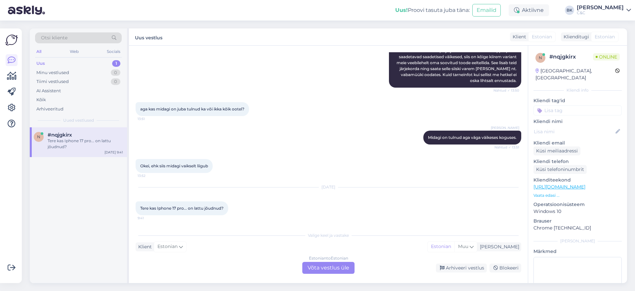  I want to click on p: Klienditeekond, so click(577, 180).